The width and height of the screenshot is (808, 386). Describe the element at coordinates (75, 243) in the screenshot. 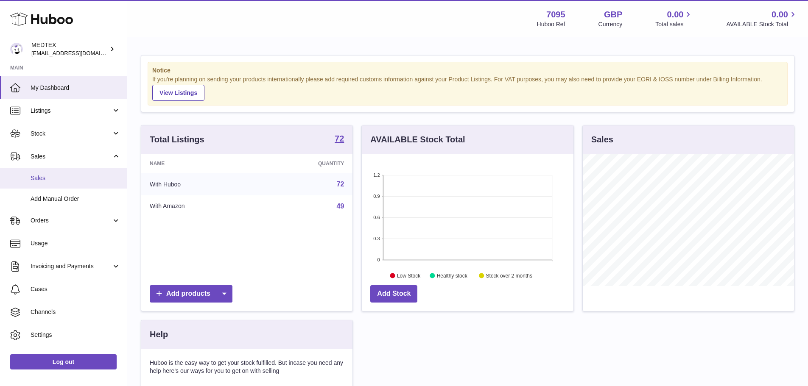

I see `span: Usage` at that location.